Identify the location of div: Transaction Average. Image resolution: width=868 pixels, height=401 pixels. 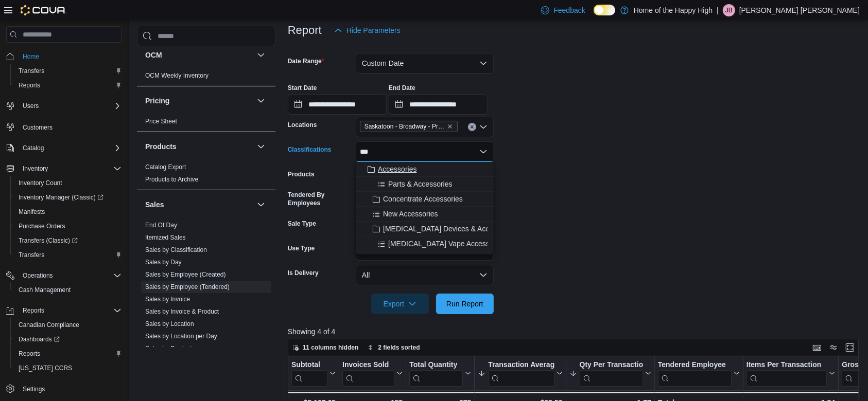
(521, 373).